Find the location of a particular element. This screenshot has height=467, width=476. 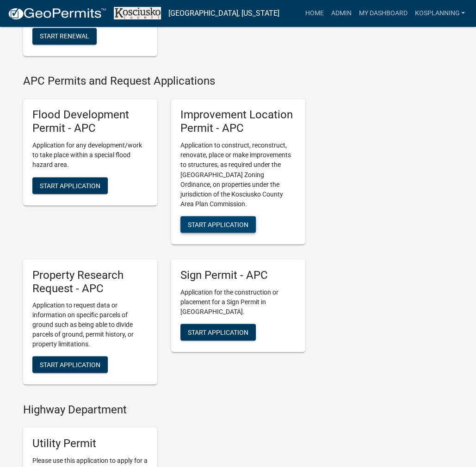

p: Application for any development/work to take place within a special flood hazard area. is located at coordinates (91, 155).